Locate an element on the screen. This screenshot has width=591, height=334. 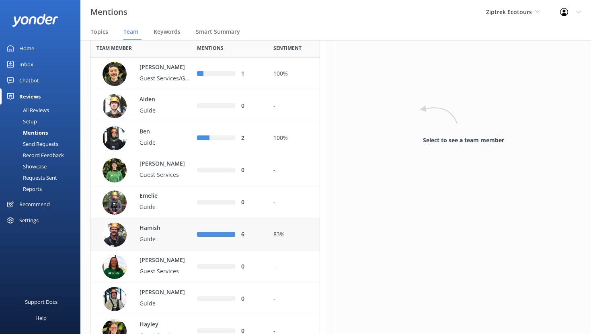
div: 83% is located at coordinates (293, 235).